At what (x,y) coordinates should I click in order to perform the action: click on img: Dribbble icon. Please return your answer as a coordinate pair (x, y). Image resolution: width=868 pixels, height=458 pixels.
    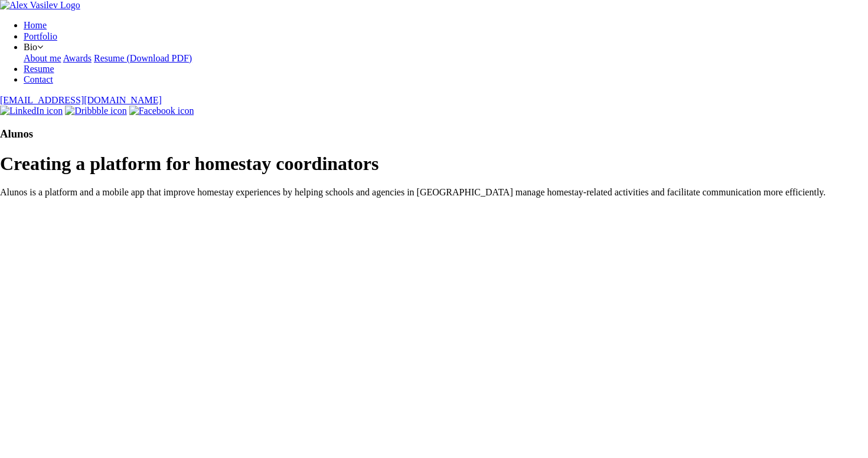
    Looking at the image, I should click on (96, 111).